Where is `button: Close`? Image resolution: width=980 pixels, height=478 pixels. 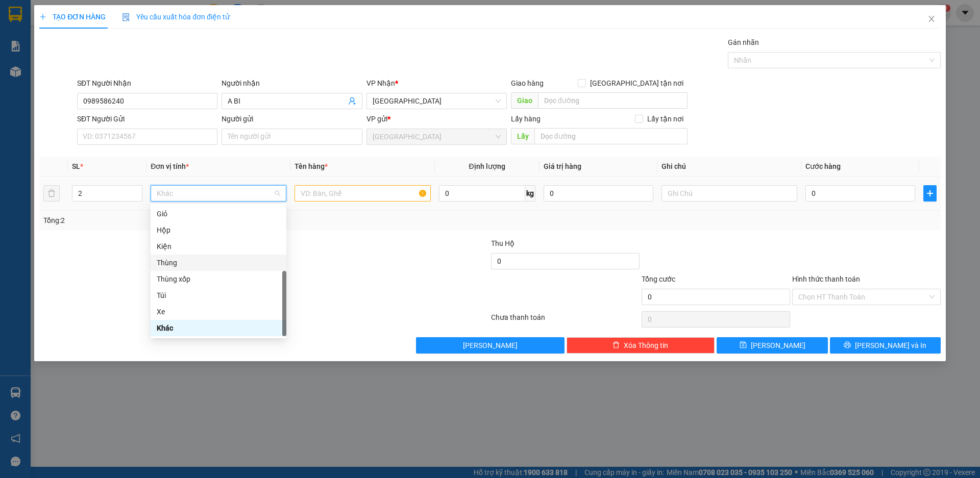 button: Close is located at coordinates (931, 19).